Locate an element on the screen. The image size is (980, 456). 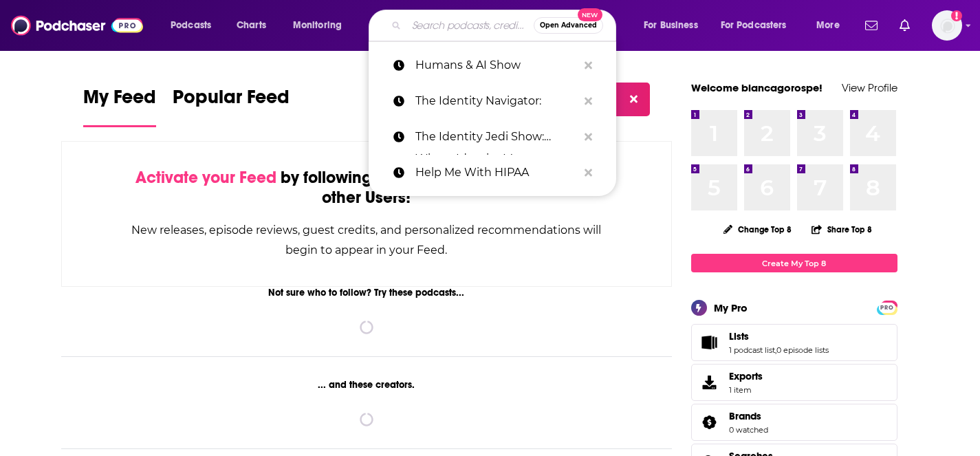
button: Share Top 8 is located at coordinates (841, 229).